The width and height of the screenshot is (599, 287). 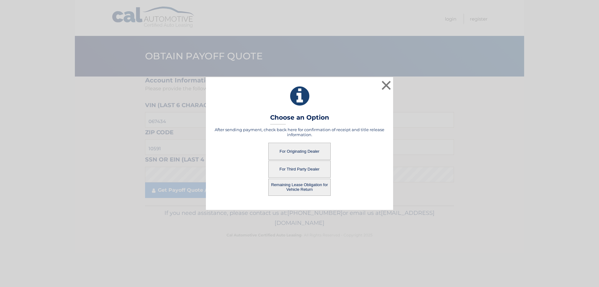 What do you see at coordinates (300, 119) in the screenshot?
I see `h3: Choose an Option` at bounding box center [300, 119].